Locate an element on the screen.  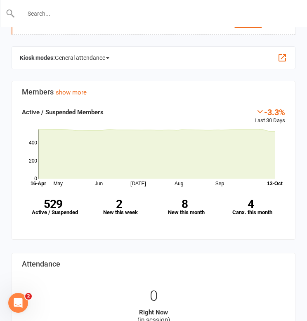
strong: 2 is located at coordinates (119, 204).